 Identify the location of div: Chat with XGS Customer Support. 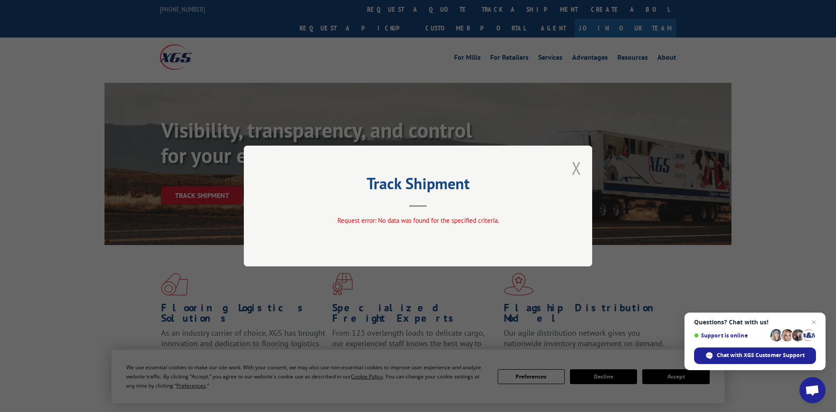
(755, 355).